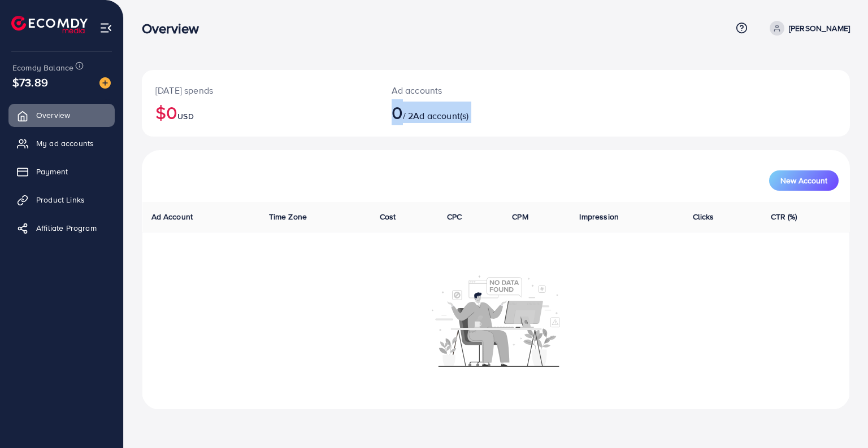  Describe the element at coordinates (61, 144) in the screenshot. I see `a: My ad accounts` at that location.